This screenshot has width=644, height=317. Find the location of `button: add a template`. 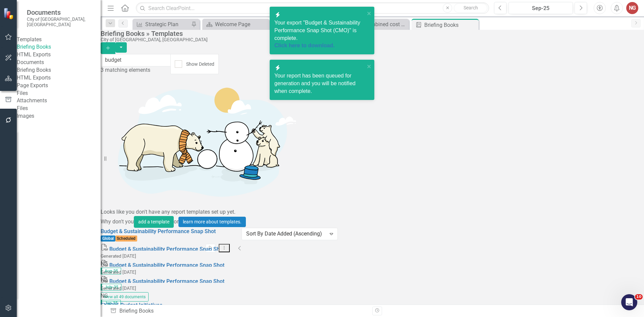

button: add a template is located at coordinates (153, 221).